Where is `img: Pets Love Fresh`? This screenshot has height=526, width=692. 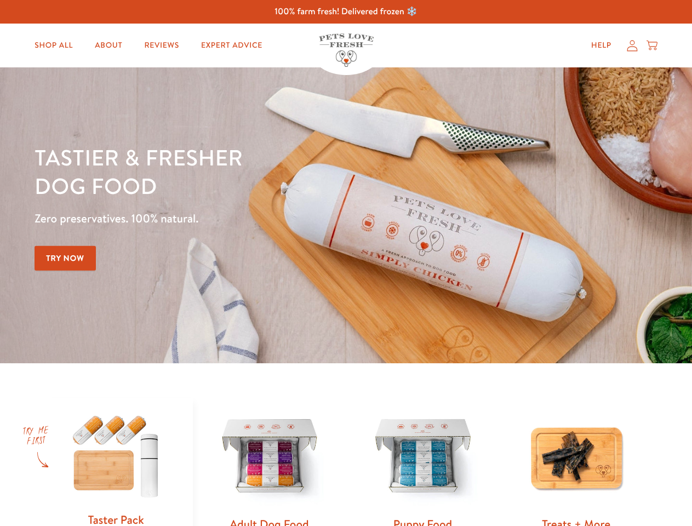 img: Pets Love Fresh is located at coordinates (346, 50).